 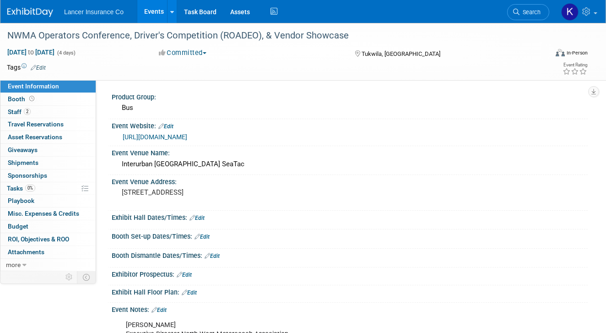 I want to click on span: Misc. Expenses & Credits, so click(x=43, y=213).